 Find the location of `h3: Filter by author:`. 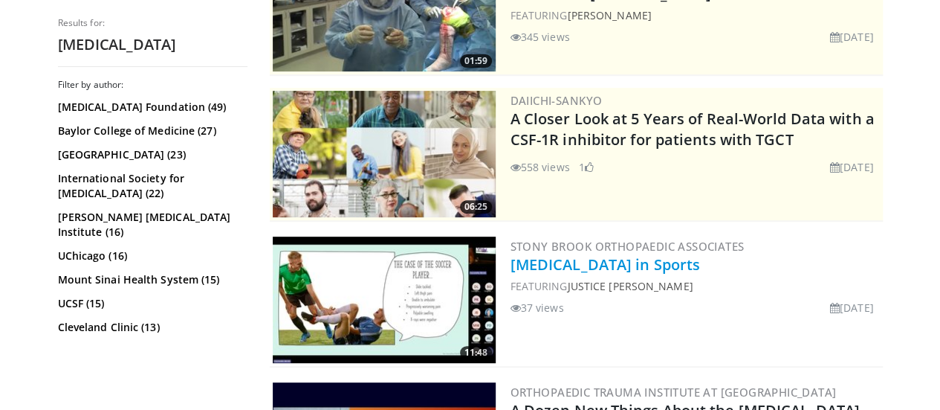

h3: Filter by author: is located at coordinates (152, 85).